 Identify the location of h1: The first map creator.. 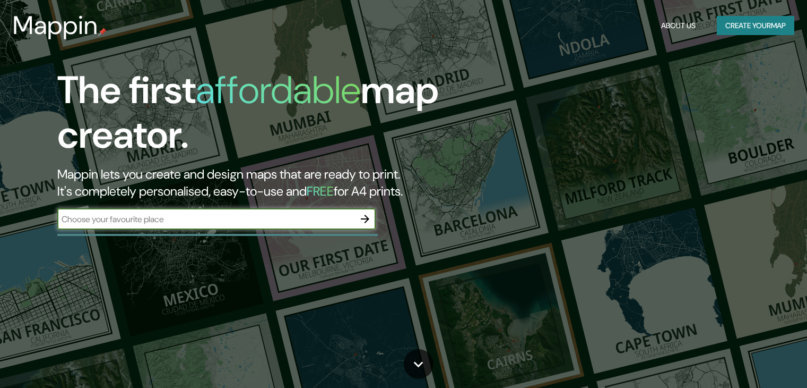
(259, 117).